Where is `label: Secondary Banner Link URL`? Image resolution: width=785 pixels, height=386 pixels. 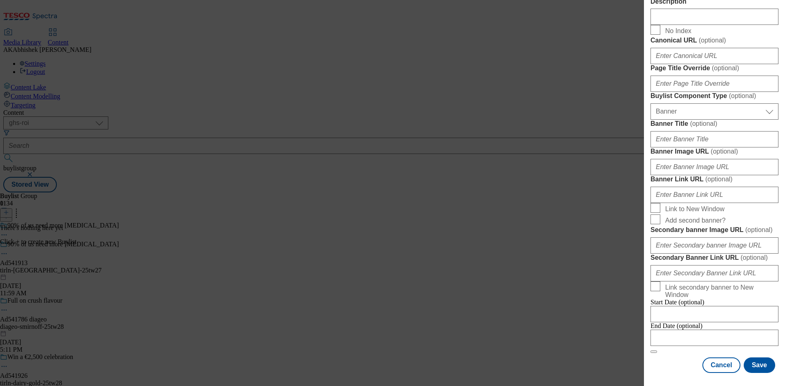
label: Secondary Banner Link URL is located at coordinates (714, 258).